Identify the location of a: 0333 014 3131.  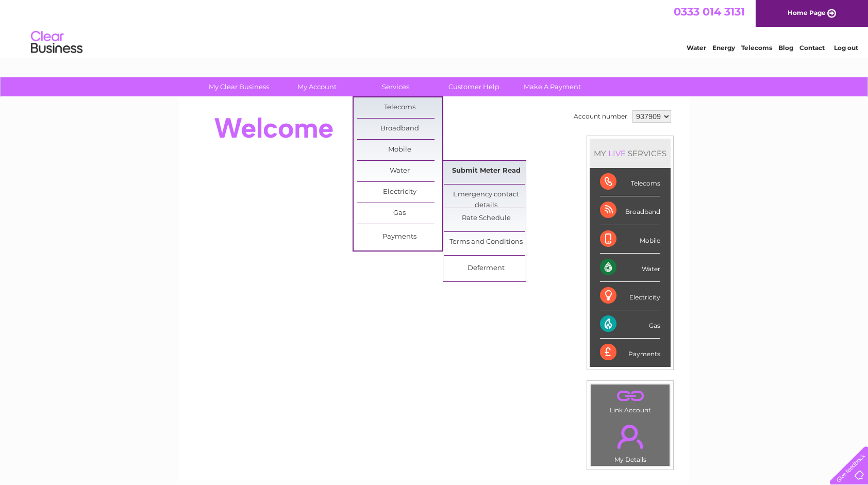
(710, 11).